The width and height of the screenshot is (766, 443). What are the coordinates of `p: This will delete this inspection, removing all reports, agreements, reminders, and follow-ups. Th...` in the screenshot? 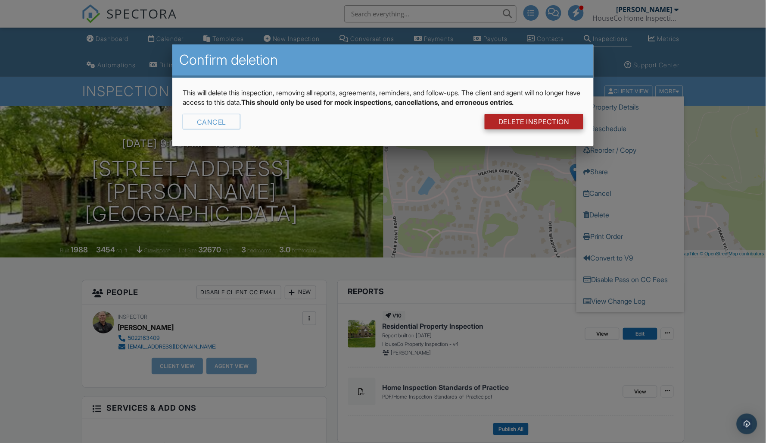 It's located at (383, 97).